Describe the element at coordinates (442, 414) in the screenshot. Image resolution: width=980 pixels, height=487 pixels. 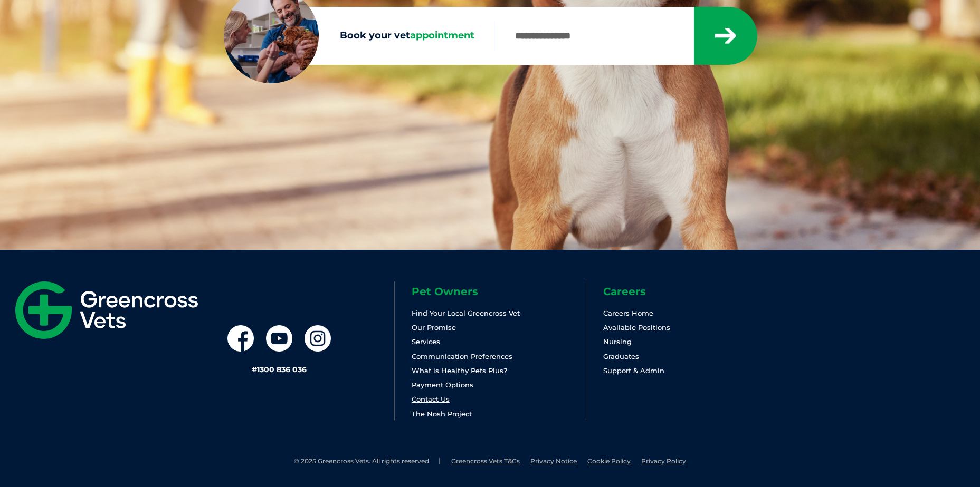
I see `a: The Nosh Project` at that location.